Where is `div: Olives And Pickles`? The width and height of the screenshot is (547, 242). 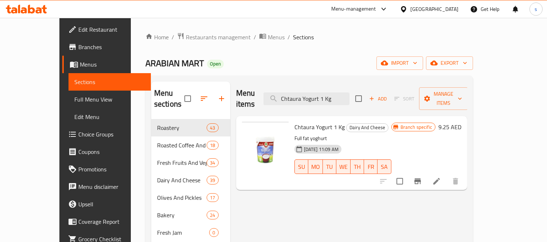 div: Olives And Pickles is located at coordinates (182, 198).